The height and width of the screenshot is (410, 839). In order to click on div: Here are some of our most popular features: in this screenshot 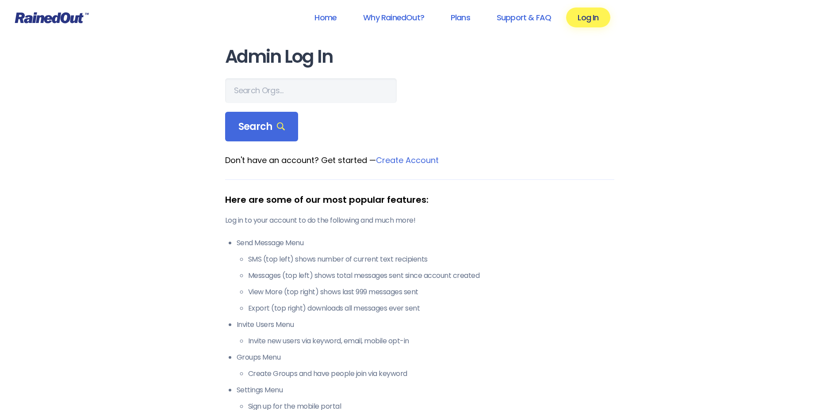, I will do `click(420, 200)`.